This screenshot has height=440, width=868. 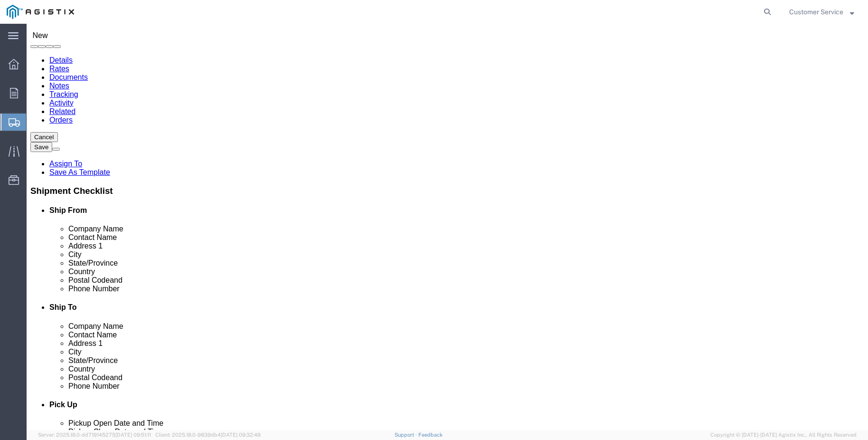 What do you see at coordinates (94, 435) in the screenshot?
I see `span: Server: 2025.18.0-dd719145275` at bounding box center [94, 435].